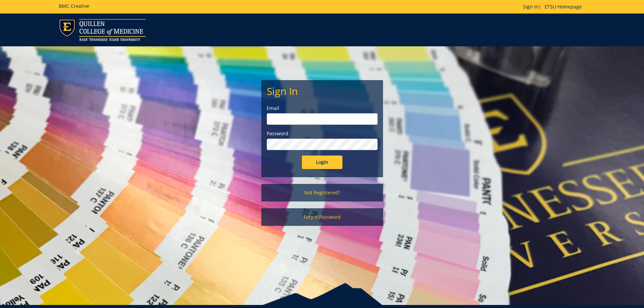 The image size is (644, 308). Describe the element at coordinates (322, 90) in the screenshot. I see `h2: Sign In` at that location.